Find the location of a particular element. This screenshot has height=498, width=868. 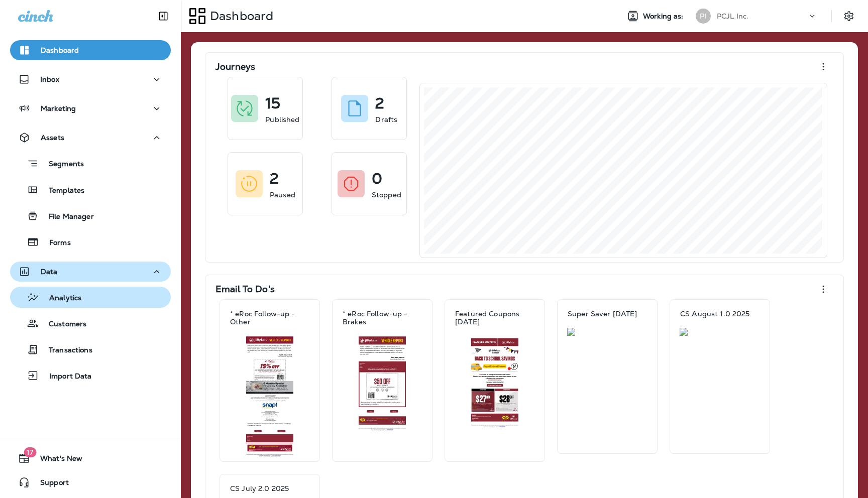

p: Customers is located at coordinates (62, 324).